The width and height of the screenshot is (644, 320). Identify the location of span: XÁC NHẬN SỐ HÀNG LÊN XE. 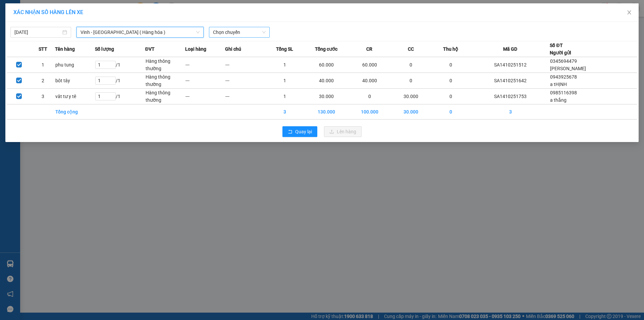
(49, 12).